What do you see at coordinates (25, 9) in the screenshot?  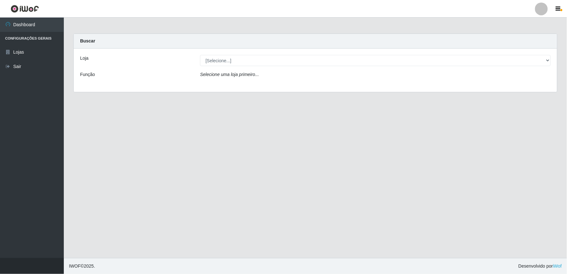 I see `img: CoreUI Logo` at bounding box center [25, 9].